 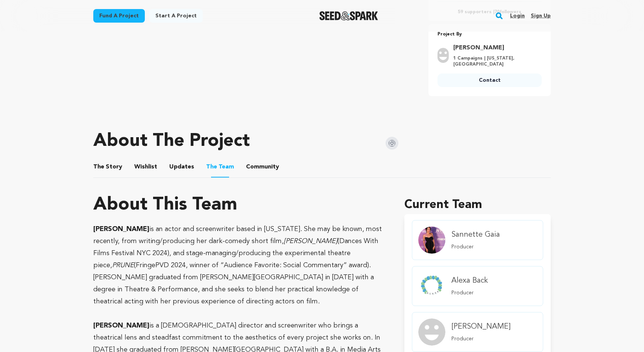 What do you see at coordinates (123, 265) in the screenshot?
I see `em: PRUNE` at bounding box center [123, 265].